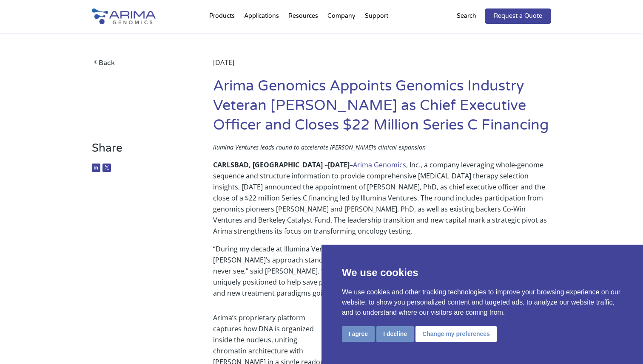 This screenshot has height=364, width=643. I want to click on button: I decline, so click(395, 334).